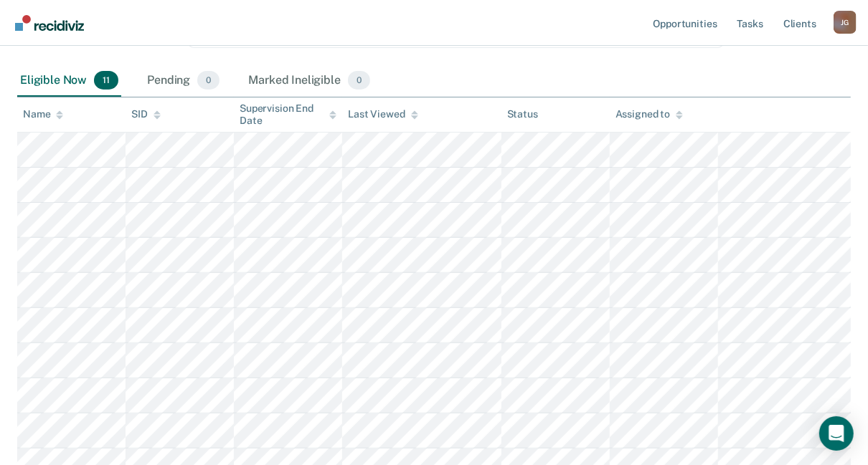  I want to click on div: J G, so click(845, 22).